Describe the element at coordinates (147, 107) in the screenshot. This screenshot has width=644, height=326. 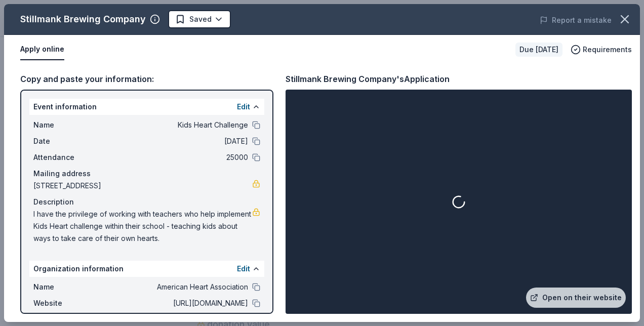
I see `div: Event information` at that location.